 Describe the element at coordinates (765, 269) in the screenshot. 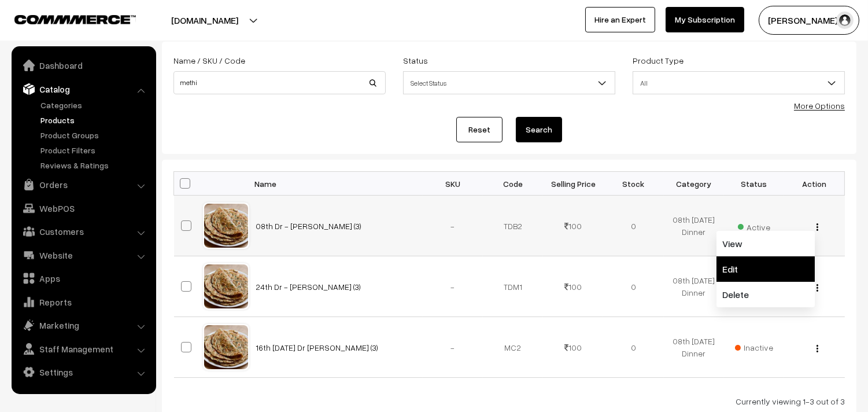

I see `a: Edit` at that location.